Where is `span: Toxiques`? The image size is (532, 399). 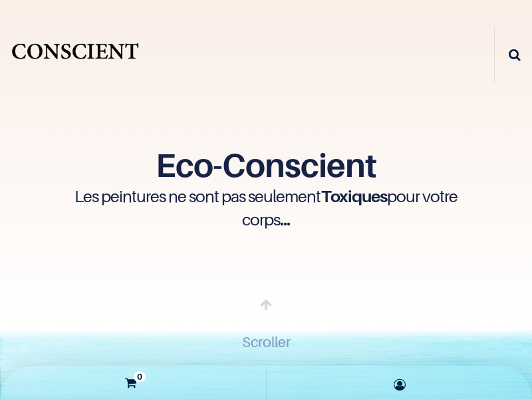
span: Toxiques is located at coordinates (354, 196).